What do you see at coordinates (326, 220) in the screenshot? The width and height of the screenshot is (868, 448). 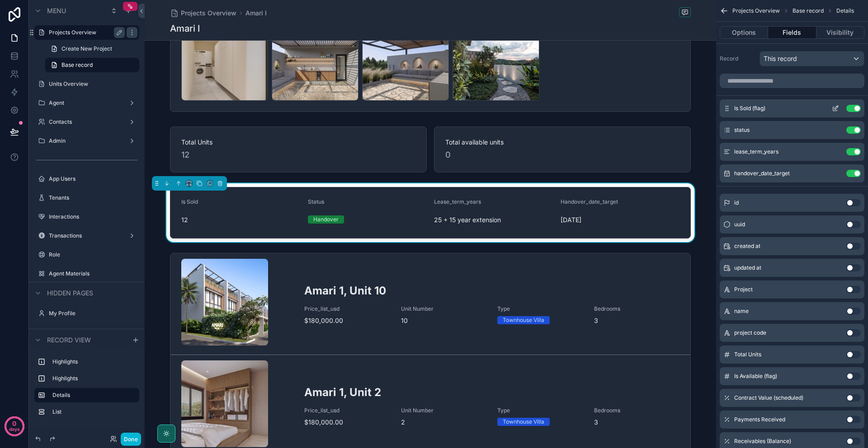 I see `div: Handover` at bounding box center [326, 220].